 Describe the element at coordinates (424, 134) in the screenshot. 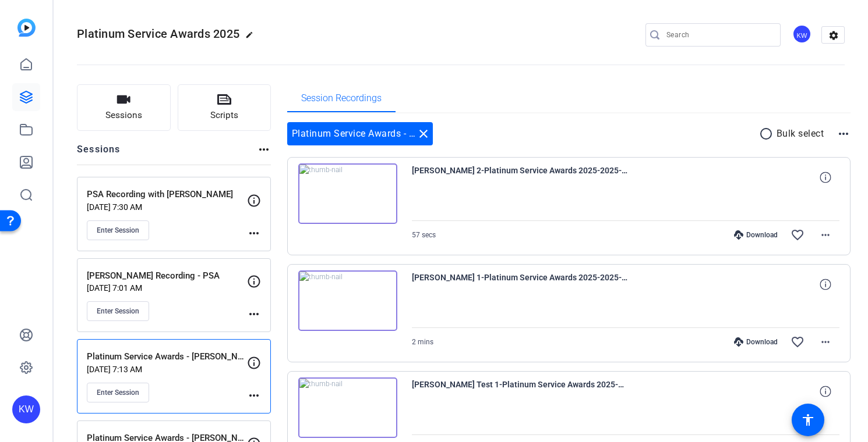

I see `mat-icon: close` at that location.